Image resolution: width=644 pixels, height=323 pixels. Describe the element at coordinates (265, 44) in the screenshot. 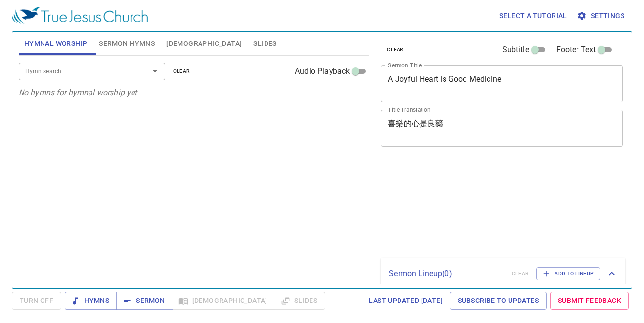

I see `span: Slides` at that location.